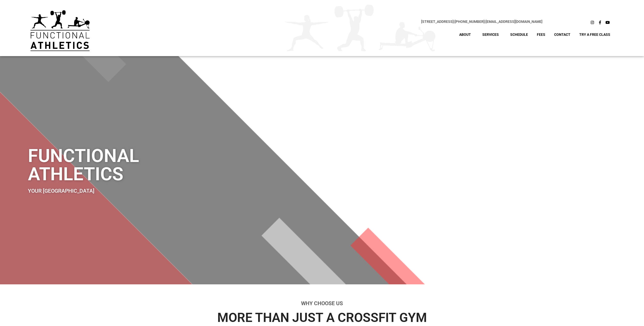 The image size is (644, 326). Describe the element at coordinates (562, 35) in the screenshot. I see `a: Contact` at that location.